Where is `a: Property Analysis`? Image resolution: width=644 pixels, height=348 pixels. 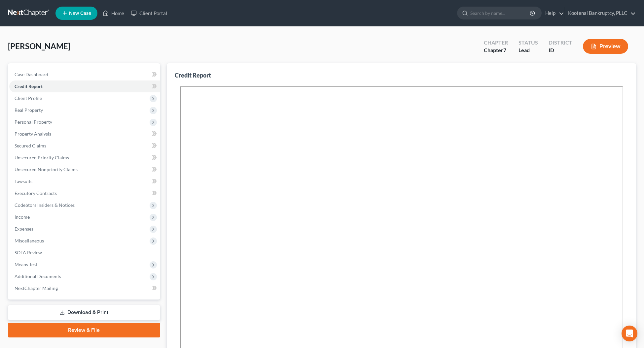 a: Property Analysis is located at coordinates (85, 134).